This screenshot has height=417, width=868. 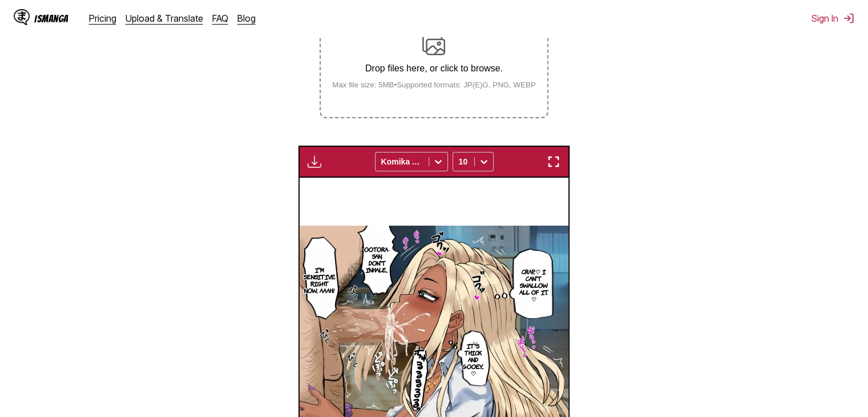 I want to click on a: FAQ, so click(x=220, y=18).